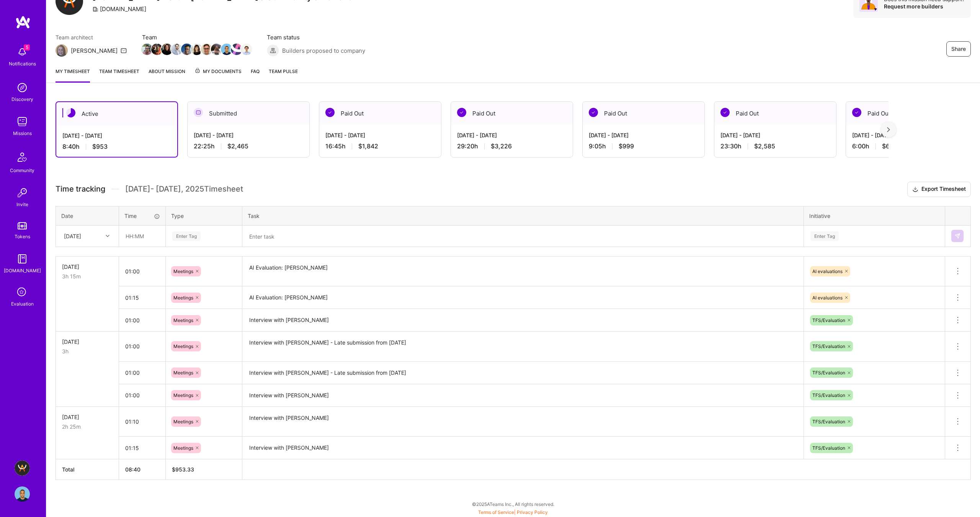 The width and height of the screenshot is (980, 517). I want to click on img: Community, so click(22, 158).